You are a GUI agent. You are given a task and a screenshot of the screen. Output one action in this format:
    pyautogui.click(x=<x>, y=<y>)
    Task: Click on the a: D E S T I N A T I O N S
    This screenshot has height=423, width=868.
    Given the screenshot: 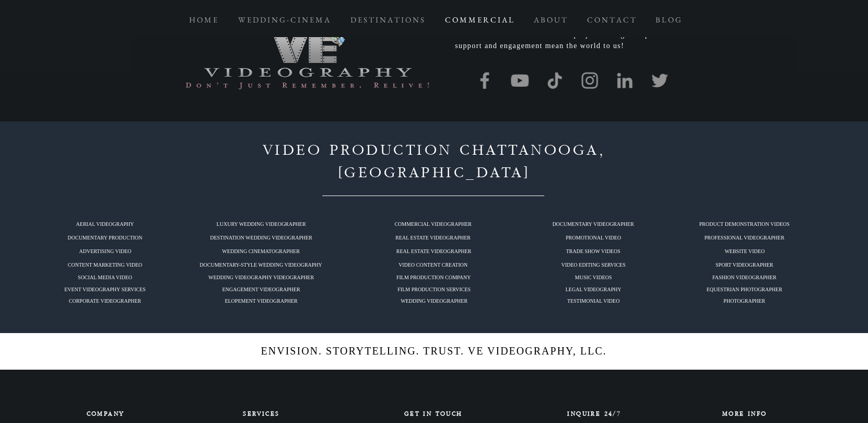 What is the action you would take?
    pyautogui.click(x=388, y=20)
    